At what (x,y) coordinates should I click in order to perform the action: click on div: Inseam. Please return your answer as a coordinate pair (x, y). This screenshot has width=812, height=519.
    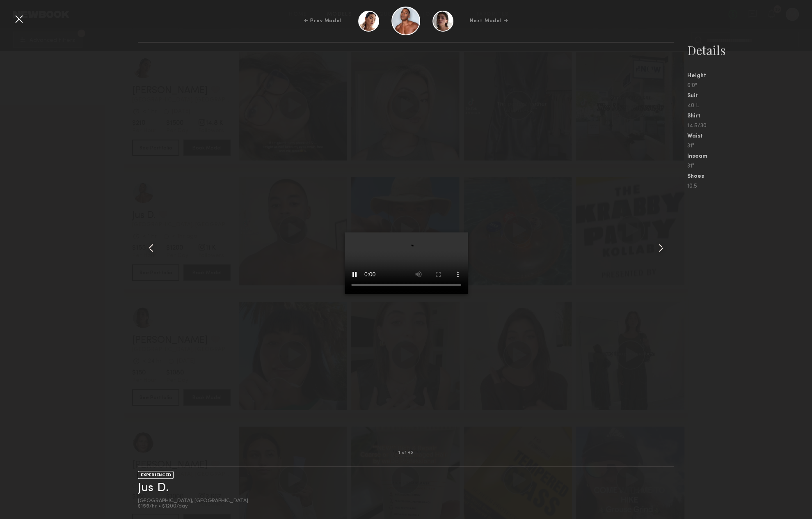
    Looking at the image, I should click on (750, 157).